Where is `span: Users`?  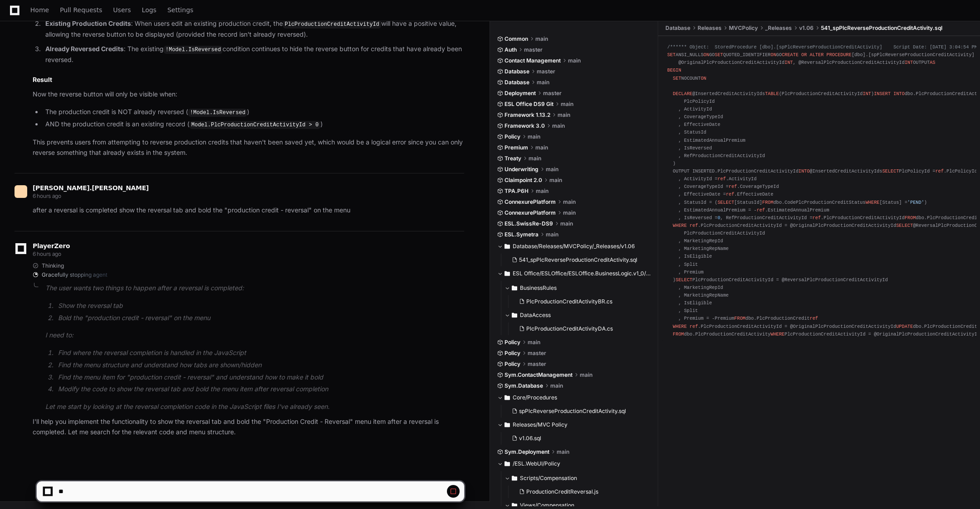
span: Users is located at coordinates (122, 10).